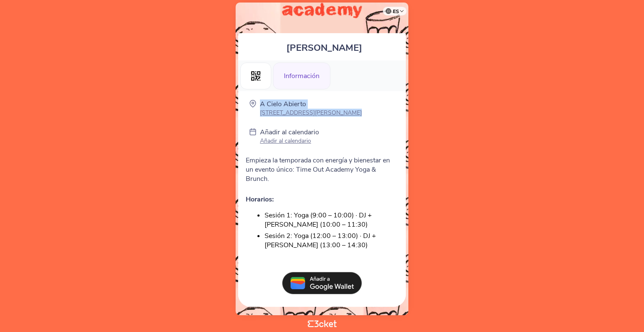 The image size is (644, 332). Describe the element at coordinates (311, 104) in the screenshot. I see `p: A Cielo Abierto` at that location.